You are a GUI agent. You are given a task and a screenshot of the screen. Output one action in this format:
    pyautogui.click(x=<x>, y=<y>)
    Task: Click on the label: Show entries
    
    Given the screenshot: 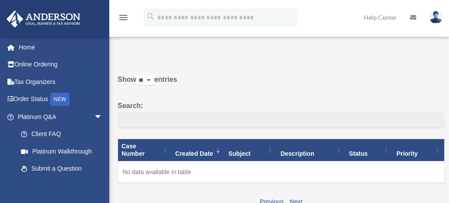 What is the action you would take?
    pyautogui.click(x=281, y=84)
    